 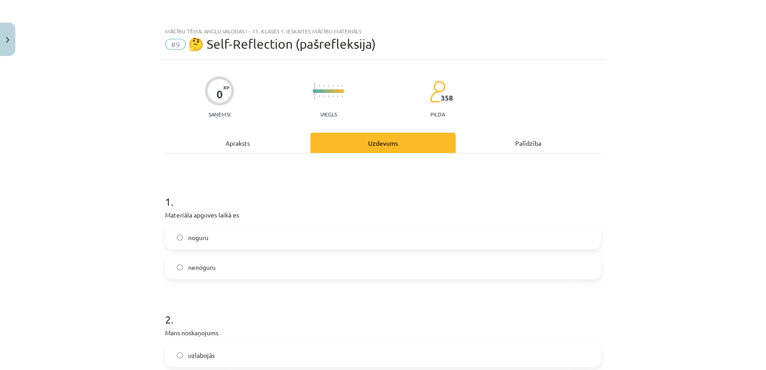 I want to click on div: 0, so click(x=220, y=94).